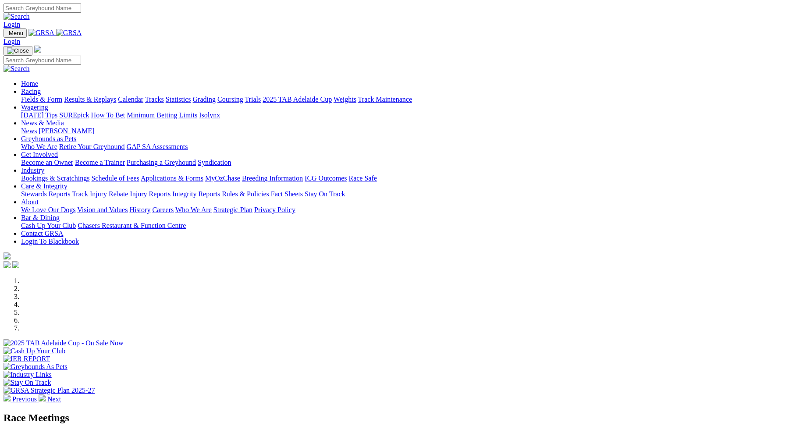 The height and width of the screenshot is (426, 789). What do you see at coordinates (403, 100) in the screenshot?
I see `div: Racing` at bounding box center [403, 100].